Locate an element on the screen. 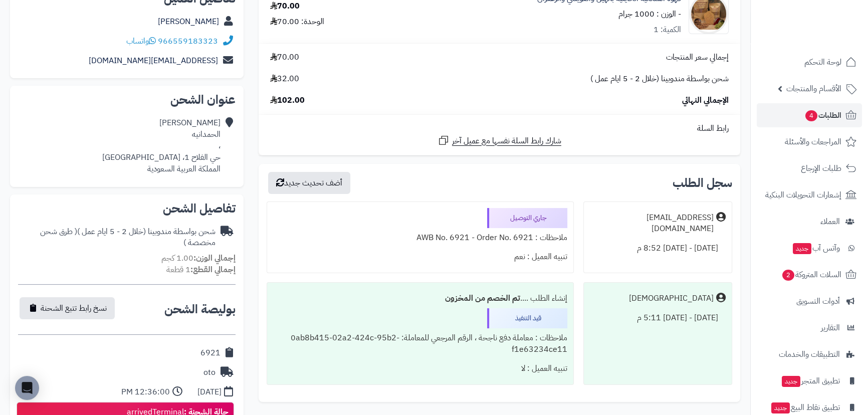  span: المراجعات والأسئلة is located at coordinates (813, 142).